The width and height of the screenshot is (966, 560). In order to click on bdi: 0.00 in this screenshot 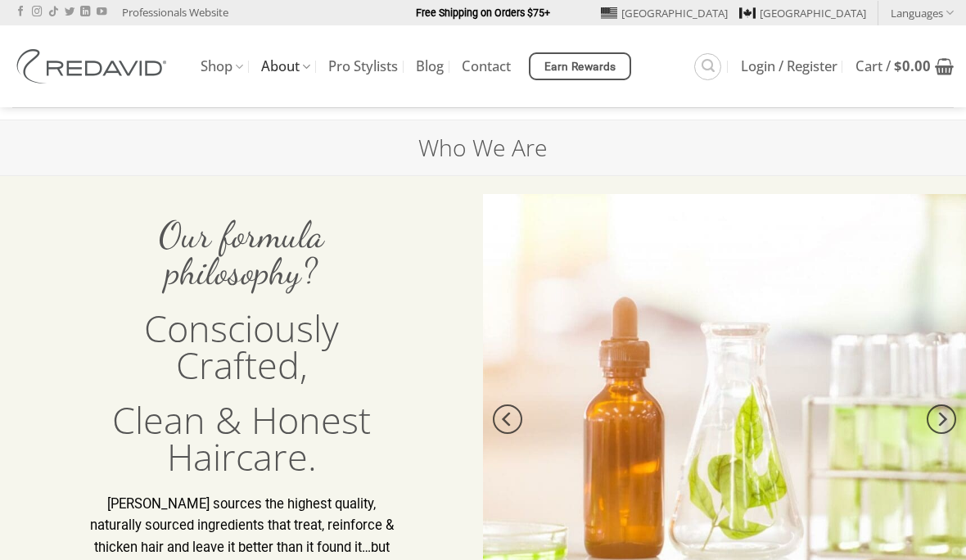, I will do `click(912, 65)`.